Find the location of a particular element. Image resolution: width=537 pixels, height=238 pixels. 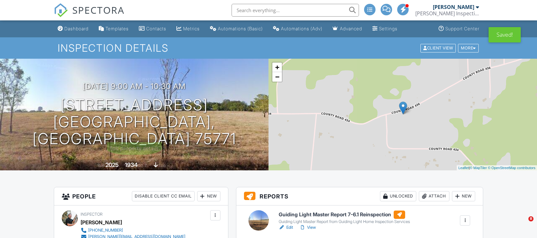

div: Disable Client CC Email is located at coordinates (163, 196).